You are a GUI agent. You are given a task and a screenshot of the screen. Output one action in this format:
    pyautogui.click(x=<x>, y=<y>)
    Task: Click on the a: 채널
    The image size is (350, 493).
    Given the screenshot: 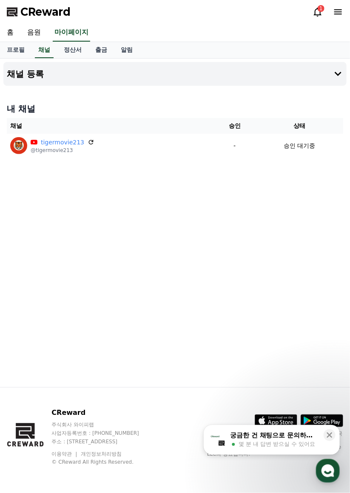 What is the action you would take?
    pyautogui.click(x=44, y=50)
    